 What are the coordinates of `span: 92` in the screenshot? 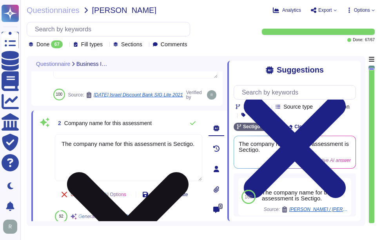 It's located at (61, 216).